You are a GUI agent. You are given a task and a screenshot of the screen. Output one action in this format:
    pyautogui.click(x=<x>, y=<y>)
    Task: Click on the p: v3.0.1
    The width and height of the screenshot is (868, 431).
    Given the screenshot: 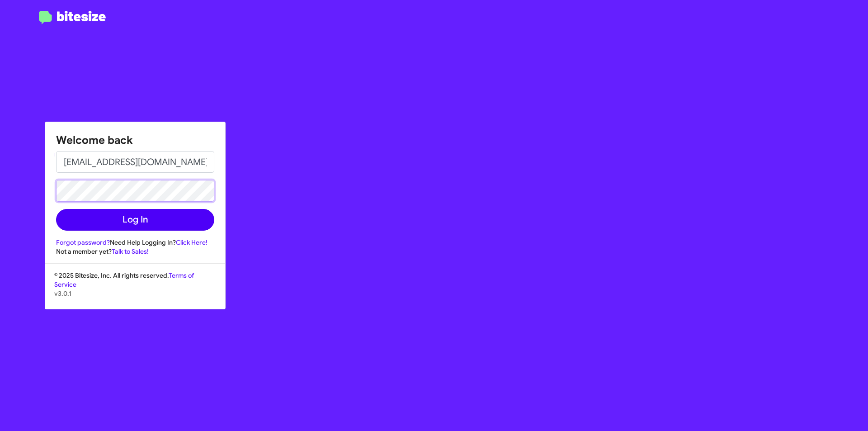 What is the action you would take?
    pyautogui.click(x=135, y=293)
    